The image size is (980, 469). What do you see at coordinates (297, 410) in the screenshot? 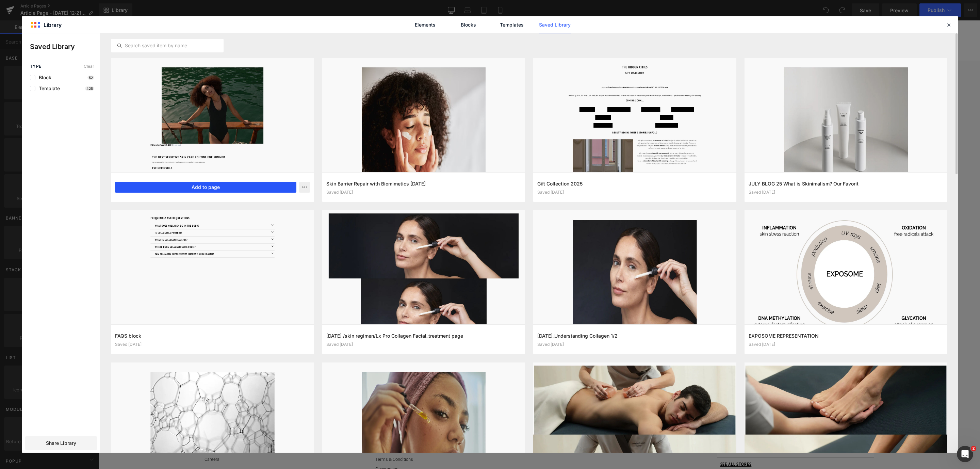
I see `a: Cookies preferences` at bounding box center [297, 410].